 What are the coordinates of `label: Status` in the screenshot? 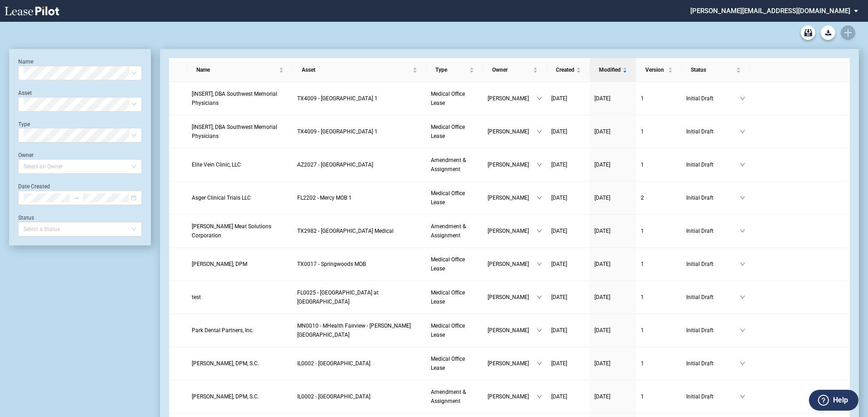 It's located at (26, 218).